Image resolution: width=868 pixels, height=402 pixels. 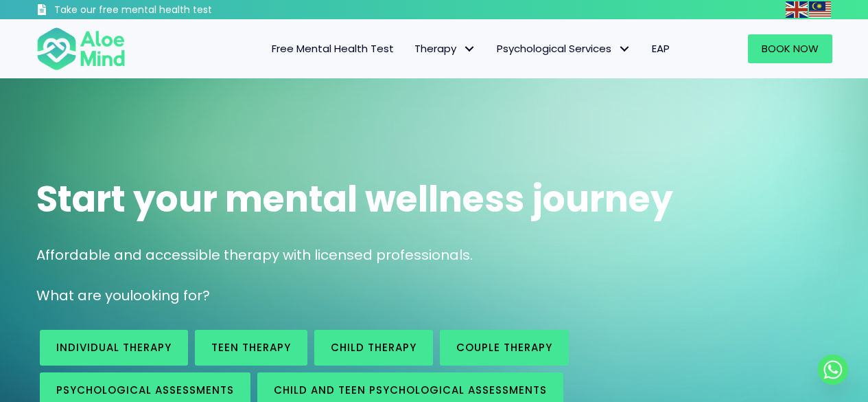 I want to click on a: Free Mental Health Test, so click(x=333, y=49).